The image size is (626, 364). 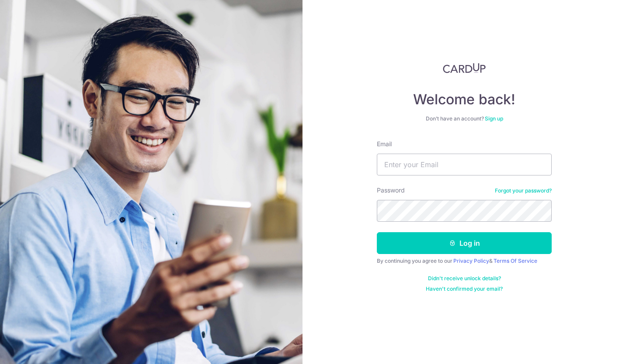 I want to click on label: Email, so click(x=384, y=144).